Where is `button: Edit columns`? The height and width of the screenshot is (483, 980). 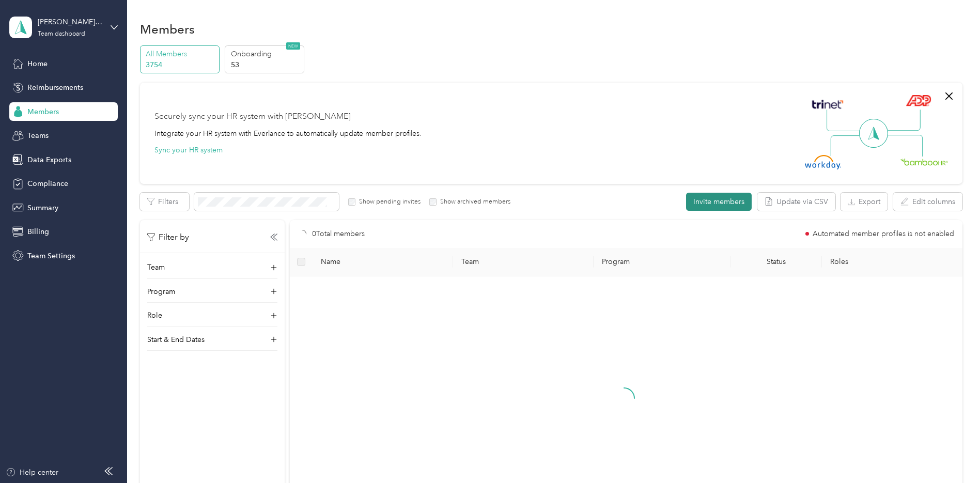 button: Edit columns is located at coordinates (928, 202).